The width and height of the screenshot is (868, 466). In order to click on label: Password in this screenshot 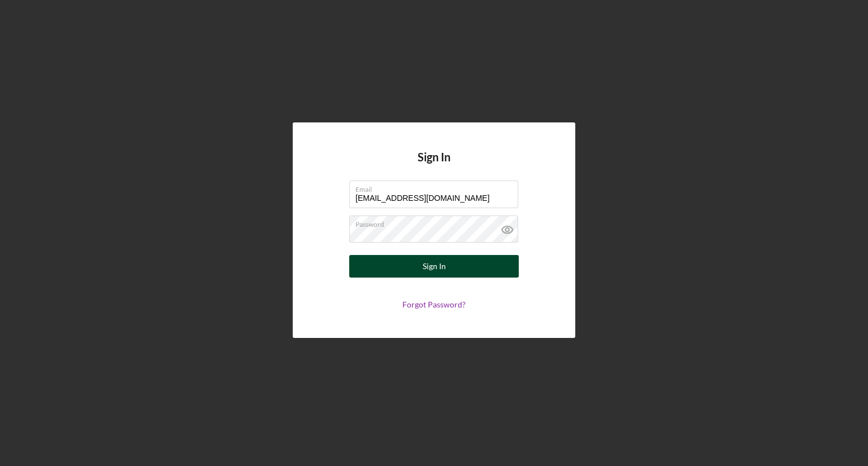, I will do `click(437, 222)`.